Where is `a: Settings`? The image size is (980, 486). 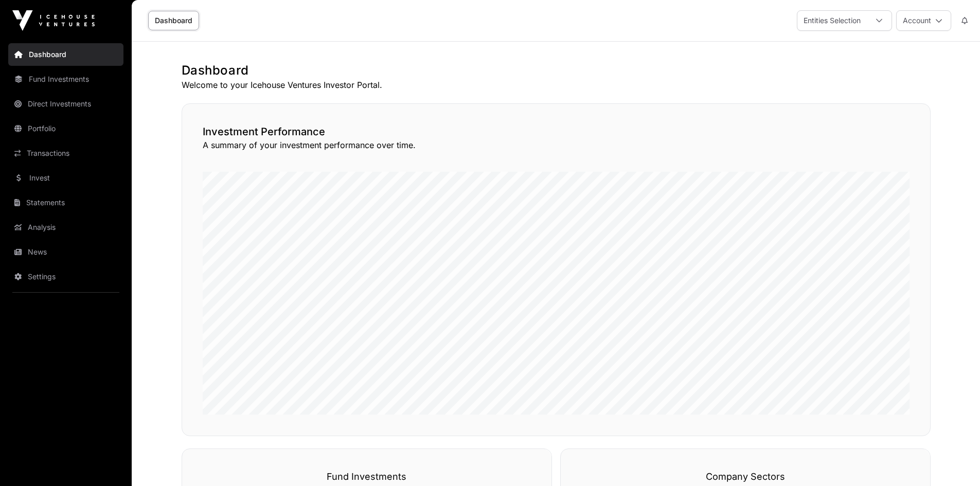
a: Settings is located at coordinates (66, 277).